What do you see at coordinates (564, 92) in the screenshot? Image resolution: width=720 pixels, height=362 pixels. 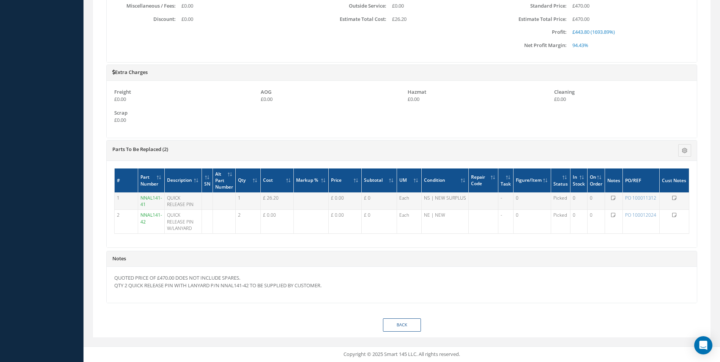 I see `label: Cleaning` at bounding box center [564, 92].